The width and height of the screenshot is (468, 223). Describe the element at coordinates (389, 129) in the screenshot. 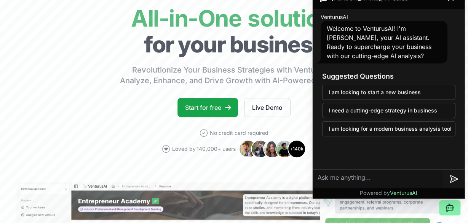

I see `button: I am looking for a modern business analysis tool` at that location.